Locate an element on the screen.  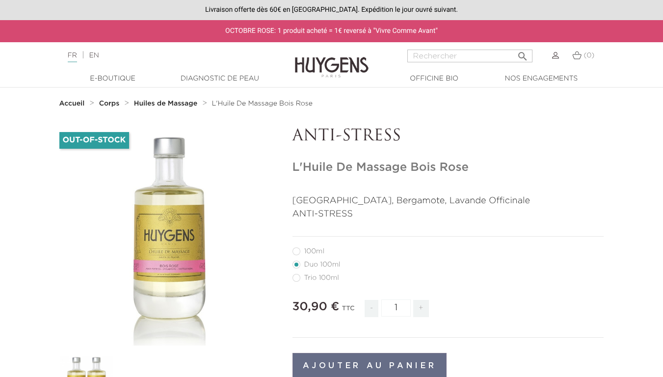
span: 30,90 € is located at coordinates (316, 307).